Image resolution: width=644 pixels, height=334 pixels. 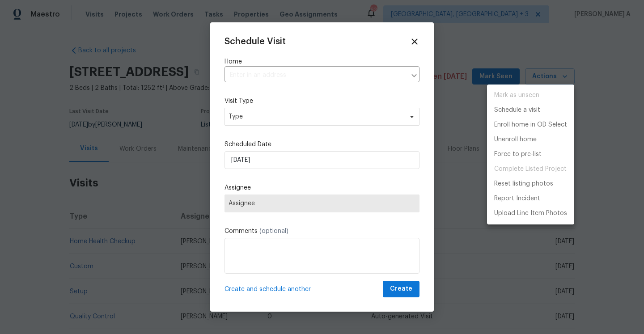 What do you see at coordinates (531, 213) in the screenshot?
I see `p: Upload Line Item Photos` at bounding box center [531, 213].